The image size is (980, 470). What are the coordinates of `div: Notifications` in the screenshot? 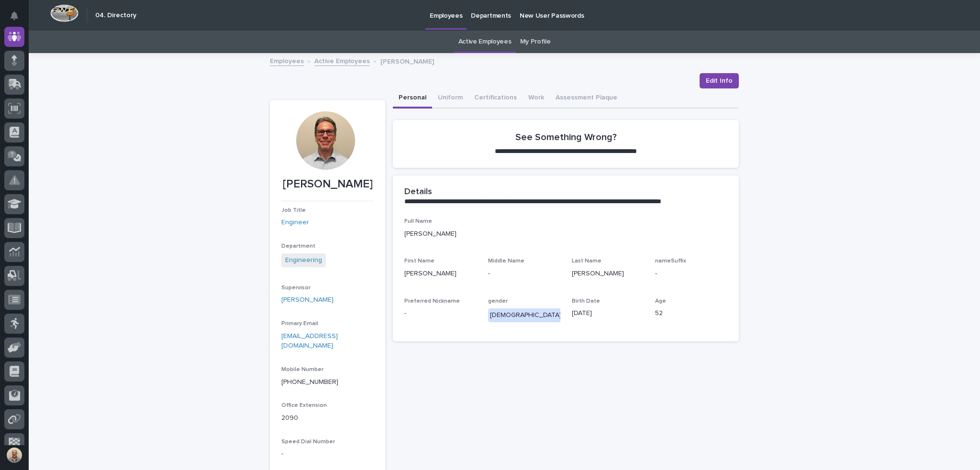 It's located at (18, 19).